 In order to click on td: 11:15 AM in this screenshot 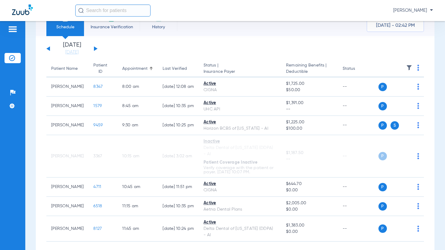, I will do `click(137, 206)`.